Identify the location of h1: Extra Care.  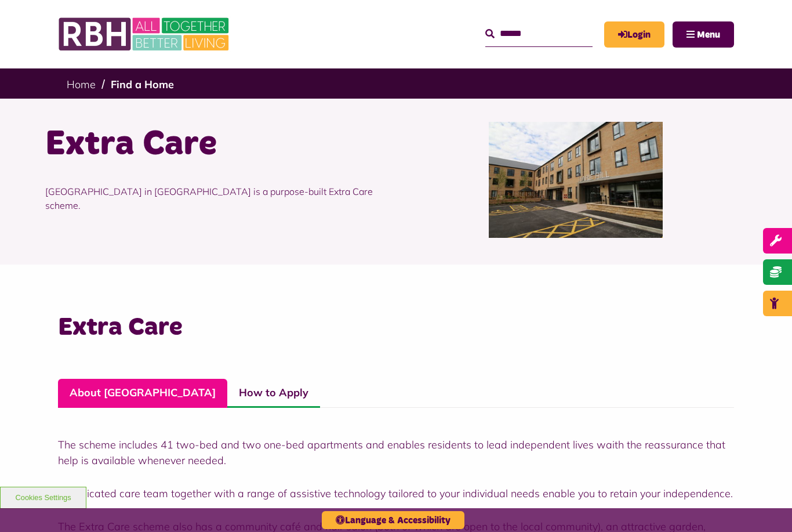
(217, 144).